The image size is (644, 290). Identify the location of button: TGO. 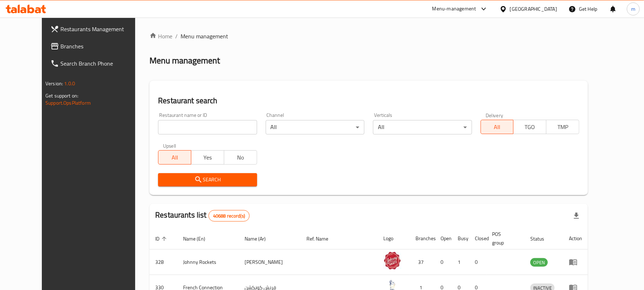
(530, 127).